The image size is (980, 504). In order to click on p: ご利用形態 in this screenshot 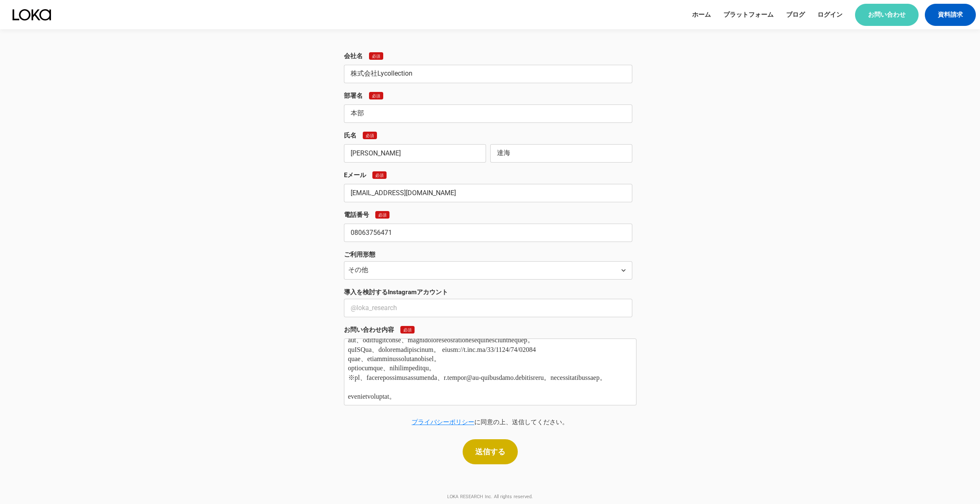, I will do `click(359, 254)`.